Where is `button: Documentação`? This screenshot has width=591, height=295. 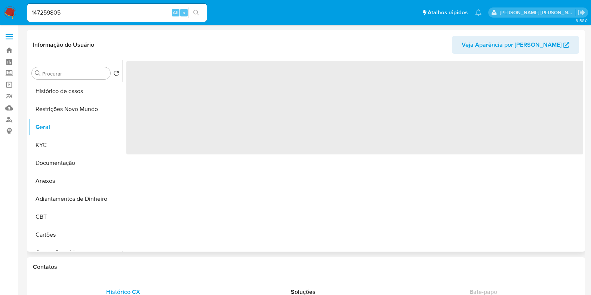
button: Documentação is located at coordinates (75, 163).